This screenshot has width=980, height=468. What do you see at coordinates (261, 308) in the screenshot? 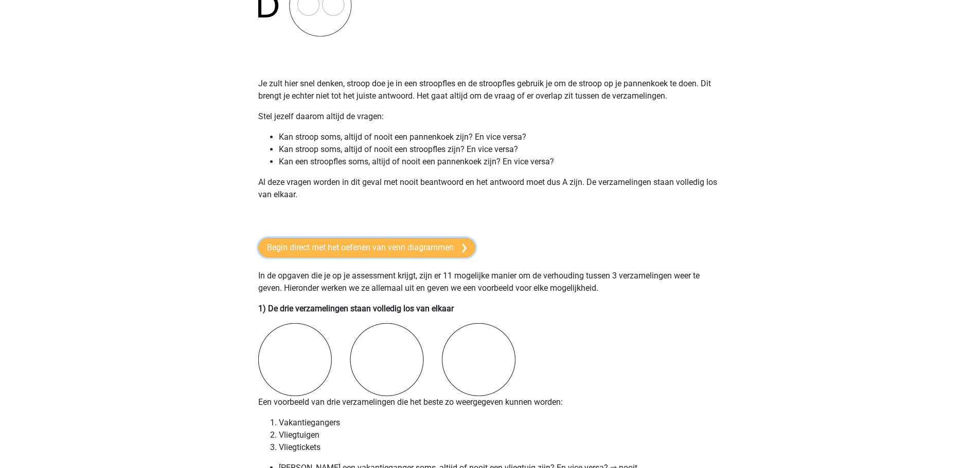
I see `b: 1)` at bounding box center [261, 308].